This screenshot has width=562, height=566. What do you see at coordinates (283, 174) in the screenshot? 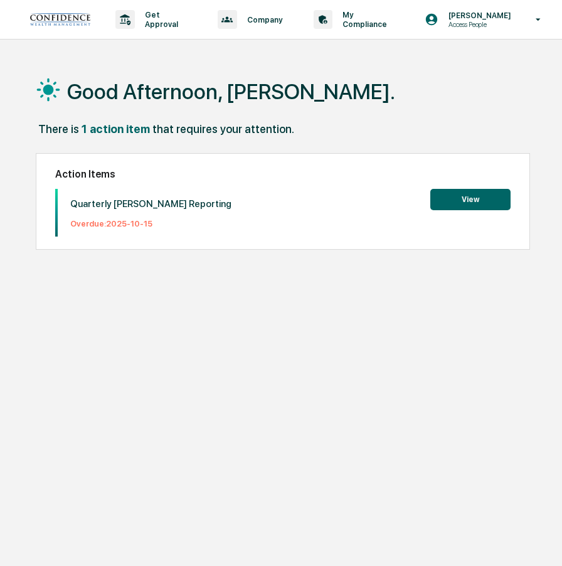
I see `h2: Action Items` at bounding box center [283, 174].